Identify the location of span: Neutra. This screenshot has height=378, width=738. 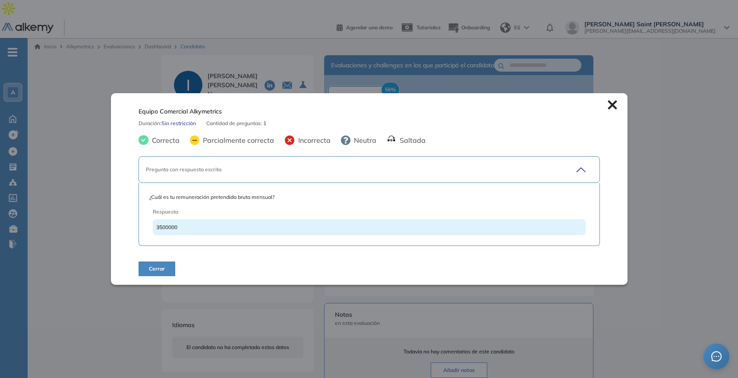
(363, 140).